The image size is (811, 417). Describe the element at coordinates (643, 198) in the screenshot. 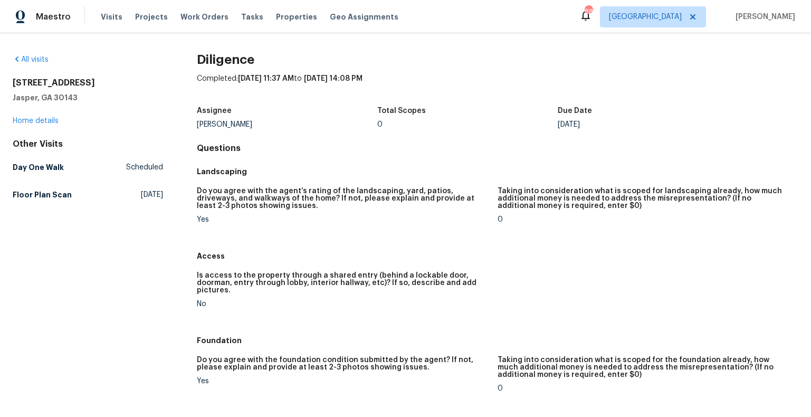

I see `h5: Taking into consideration what is scoped for landscaping already, how much additional money is ne...` at that location.